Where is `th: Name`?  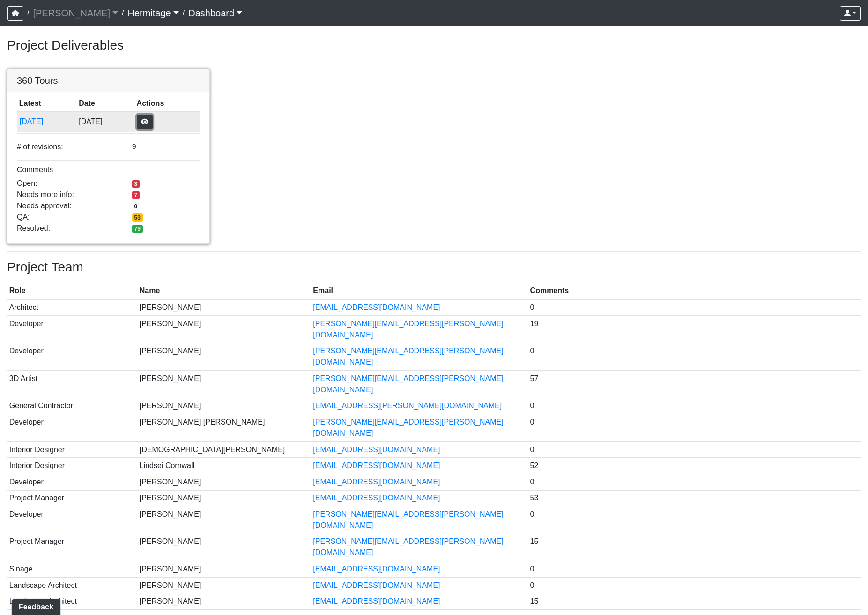
th: Name is located at coordinates (224, 291).